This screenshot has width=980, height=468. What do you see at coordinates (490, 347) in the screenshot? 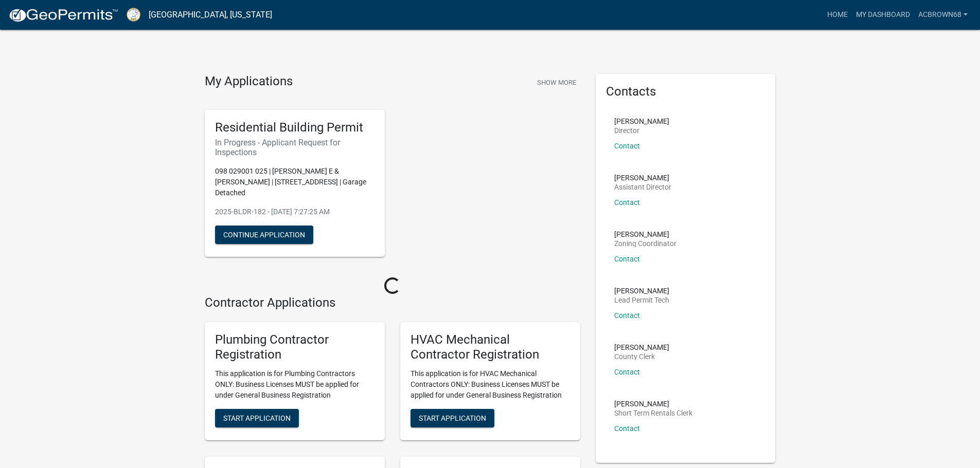
I see `h5: HVAC Mechanical Contractor Registration` at bounding box center [490, 347].